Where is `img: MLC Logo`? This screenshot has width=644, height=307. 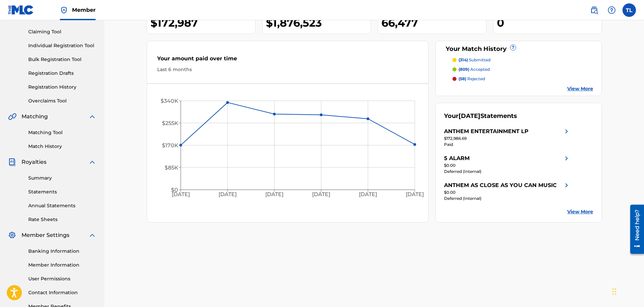 img: MLC Logo is located at coordinates (21, 10).